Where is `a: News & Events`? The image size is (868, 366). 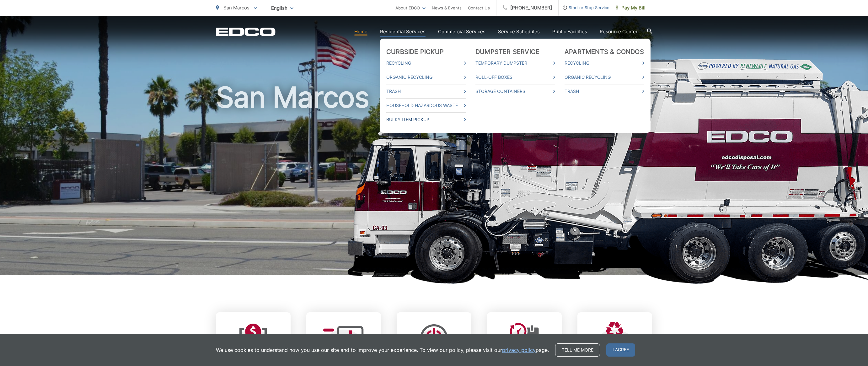 a: News & Events is located at coordinates (447, 8).